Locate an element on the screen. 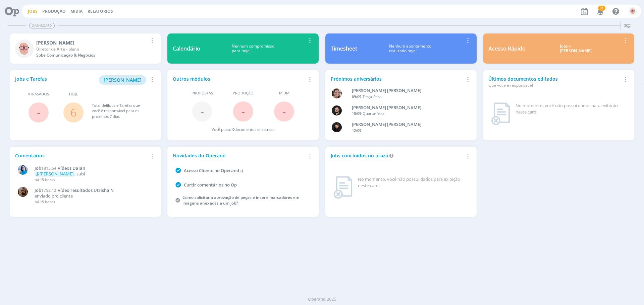 This screenshot has height=305, width=644. div: Nenhum compromisso para hoje! is located at coordinates (253, 49).